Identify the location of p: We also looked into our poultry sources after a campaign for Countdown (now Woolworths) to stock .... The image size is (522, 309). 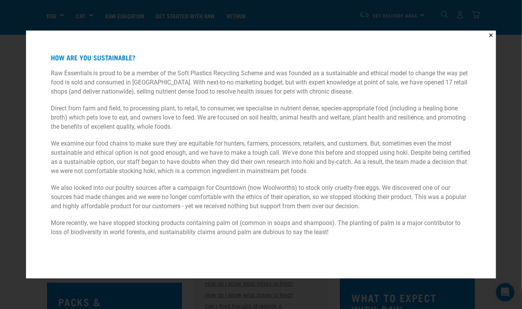
(261, 197).